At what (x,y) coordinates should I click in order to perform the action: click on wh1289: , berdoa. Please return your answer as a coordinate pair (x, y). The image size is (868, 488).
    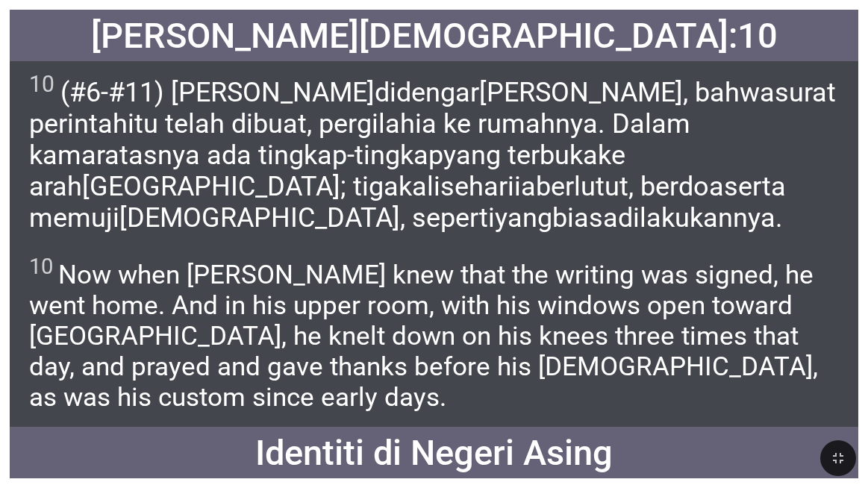
    Looking at the image, I should click on (407, 202).